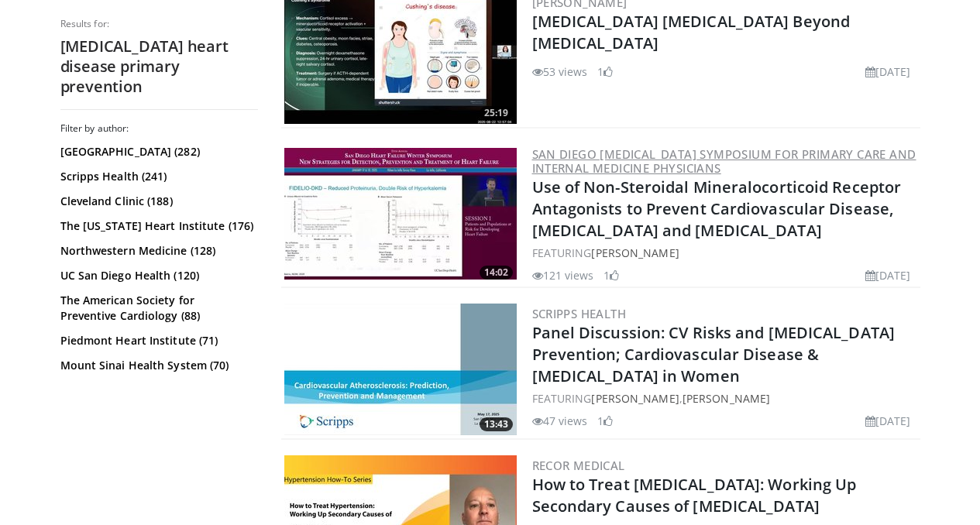 This screenshot has width=980, height=525. I want to click on li: 47 views, so click(560, 421).